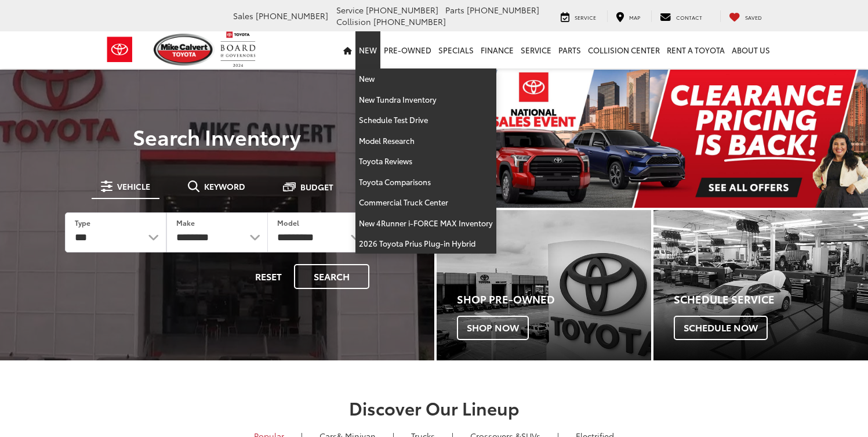 The width and height of the screenshot is (868, 437). Describe the element at coordinates (426, 120) in the screenshot. I see `a: Schedule Test Drive` at that location.